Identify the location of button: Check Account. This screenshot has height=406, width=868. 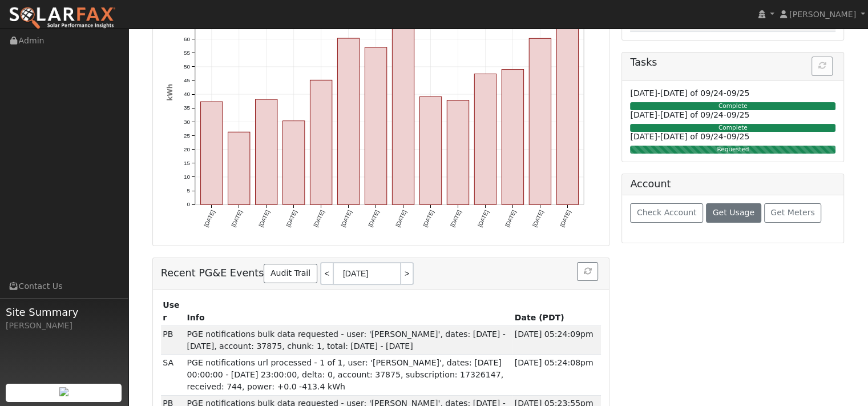
(666, 213).